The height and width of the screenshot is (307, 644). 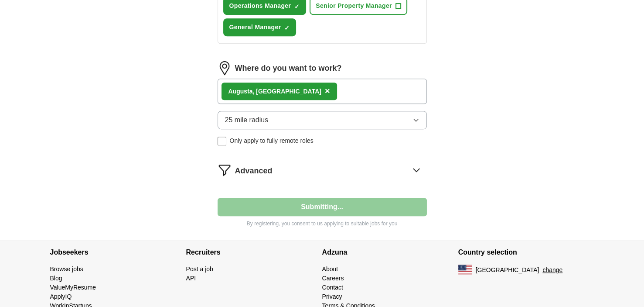 What do you see at coordinates (222, 141) in the screenshot?
I see `input: Only apply to fully remote roles` at bounding box center [222, 141].